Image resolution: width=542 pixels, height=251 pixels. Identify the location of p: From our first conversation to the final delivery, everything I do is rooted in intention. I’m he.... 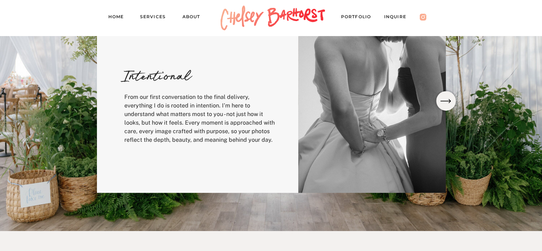
(201, 117).